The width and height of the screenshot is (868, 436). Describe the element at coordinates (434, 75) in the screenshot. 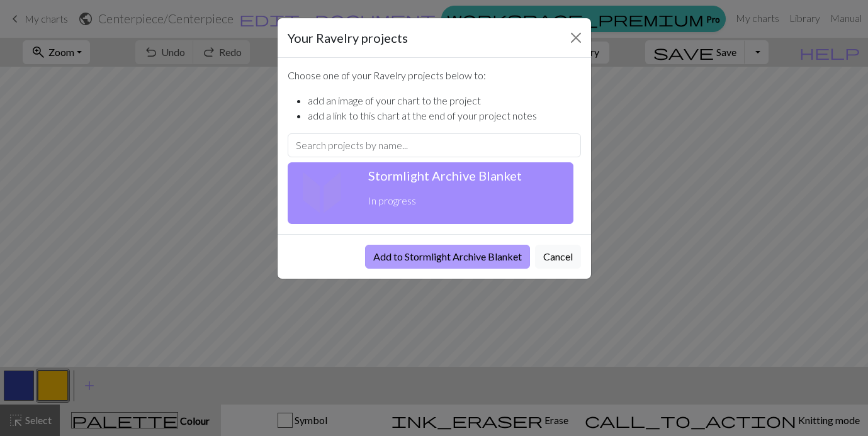

I see `p: Choose one of your Ravelry projects below to:` at that location.